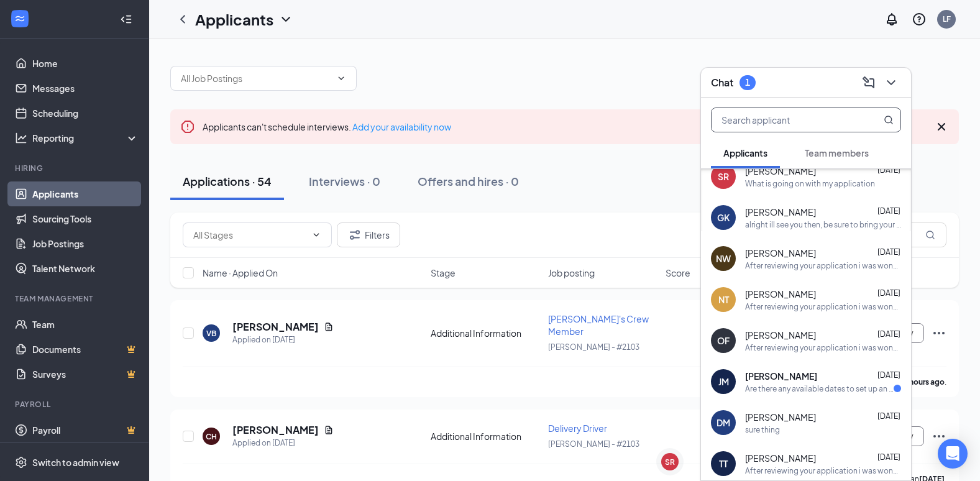  I want to click on a: Home, so click(85, 63).